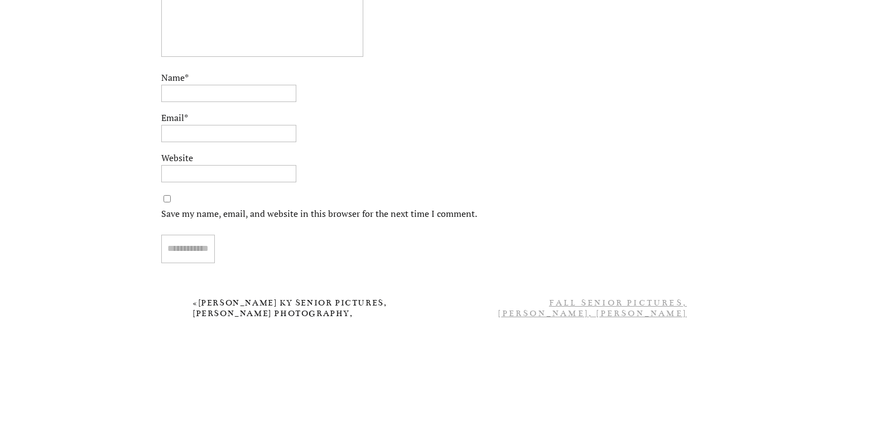  I want to click on label: Name, so click(387, 78).